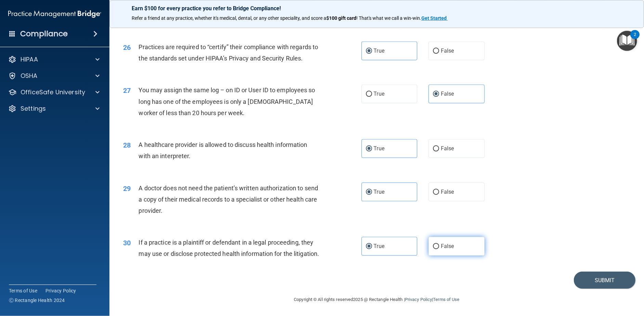 The height and width of the screenshot is (316, 644). What do you see at coordinates (229, 248) in the screenshot?
I see `span: If a practice is a plaintiff or defendant in a legal proceeding, they may use or disclose protect...` at bounding box center [229, 248].